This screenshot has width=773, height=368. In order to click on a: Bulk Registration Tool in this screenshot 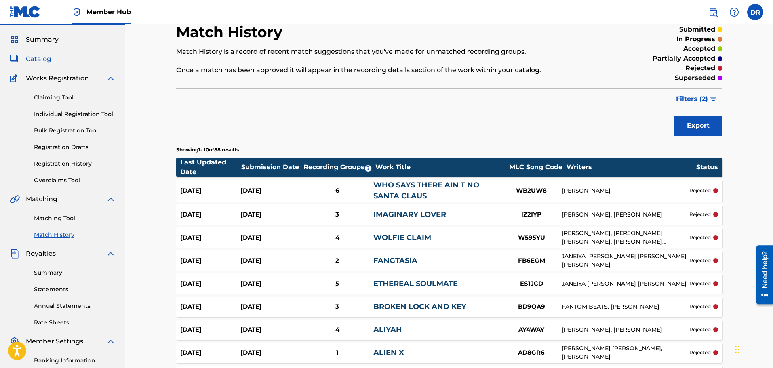, I will do `click(75, 130)`.